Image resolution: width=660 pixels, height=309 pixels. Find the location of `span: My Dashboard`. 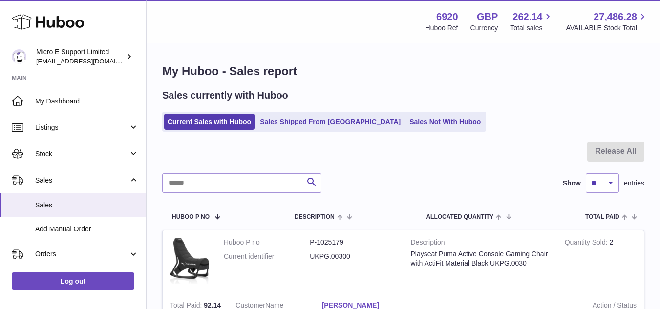

span: My Dashboard is located at coordinates (87, 101).